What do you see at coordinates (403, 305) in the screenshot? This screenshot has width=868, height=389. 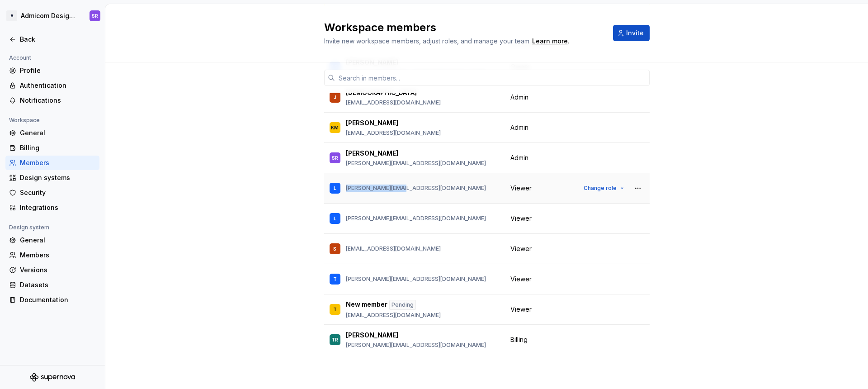 I see `div: Pending` at bounding box center [403, 305].